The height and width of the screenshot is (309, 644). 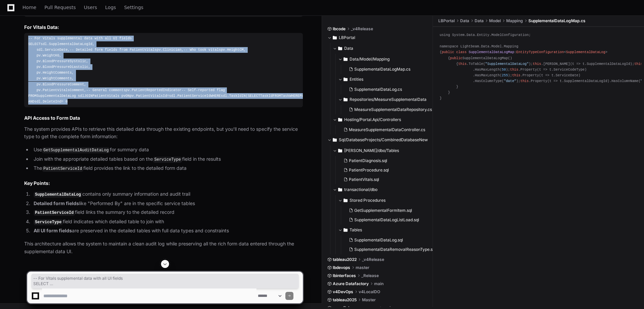 What do you see at coordinates (244, 96) in the screenshot?
I see `span: IN` at bounding box center [244, 96].